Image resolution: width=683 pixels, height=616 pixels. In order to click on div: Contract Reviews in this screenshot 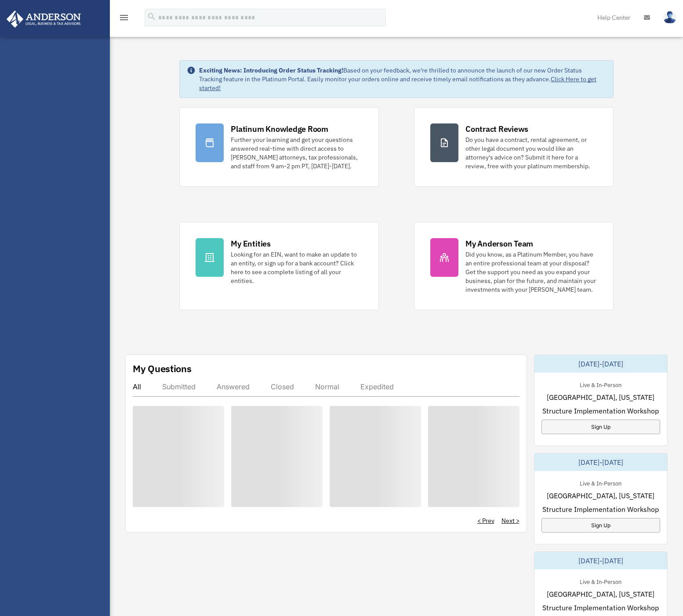, I will do `click(497, 129)`.